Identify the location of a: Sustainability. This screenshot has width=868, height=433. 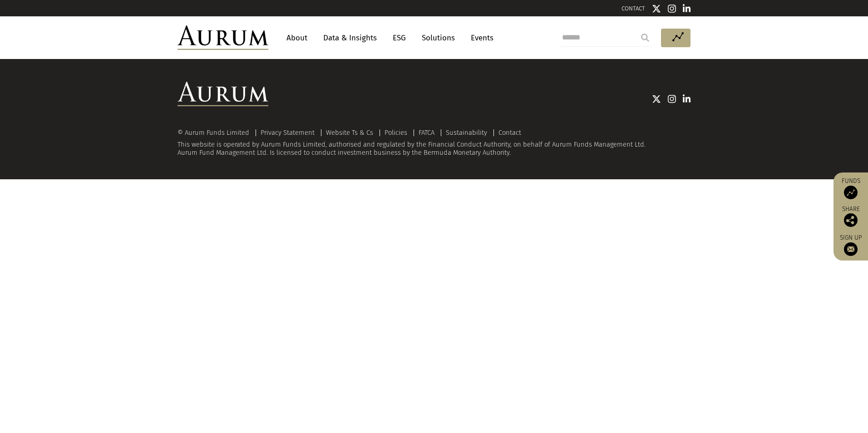
(466, 132).